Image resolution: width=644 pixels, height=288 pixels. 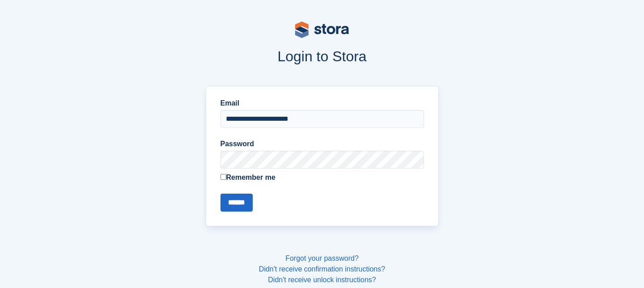 What do you see at coordinates (223, 176) in the screenshot?
I see `input: Remember me` at bounding box center [223, 176].